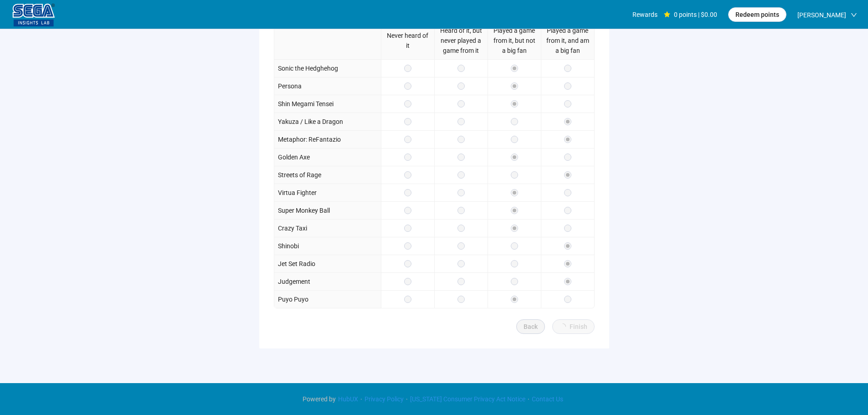 This screenshot has width=868, height=415. I want to click on p: Judgement, so click(294, 282).